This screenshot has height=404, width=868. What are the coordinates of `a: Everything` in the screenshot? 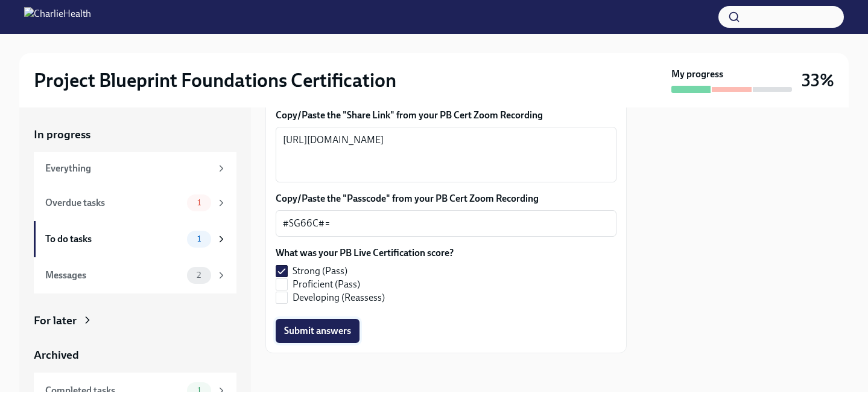 It's located at (135, 168).